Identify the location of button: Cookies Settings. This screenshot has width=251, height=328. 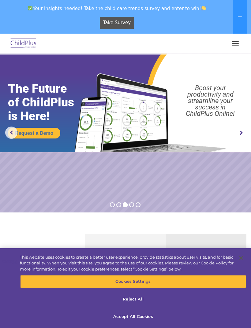
(133, 282).